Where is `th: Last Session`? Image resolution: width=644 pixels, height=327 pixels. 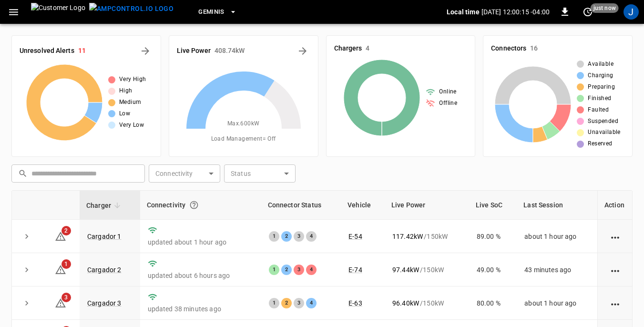 th: Last Session is located at coordinates (557, 205).